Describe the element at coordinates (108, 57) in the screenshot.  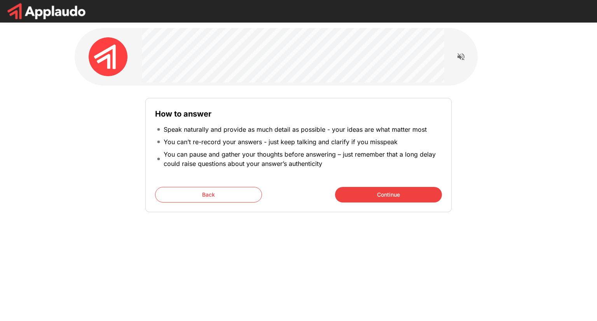
I see `img: applaudo_avatar.png` at that location.